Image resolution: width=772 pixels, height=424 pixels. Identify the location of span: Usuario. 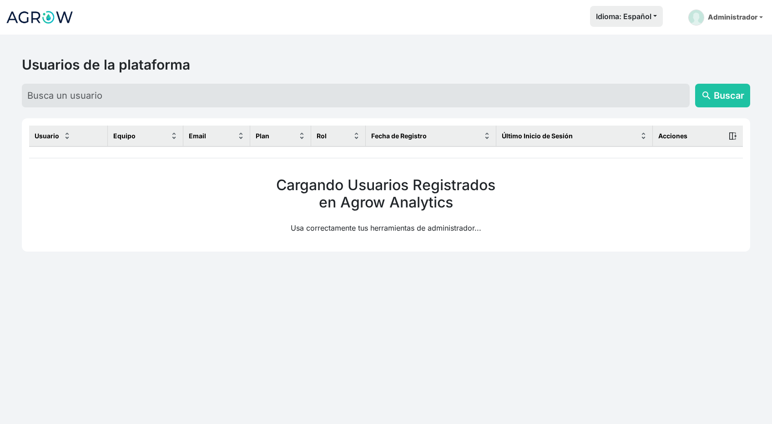
(47, 136).